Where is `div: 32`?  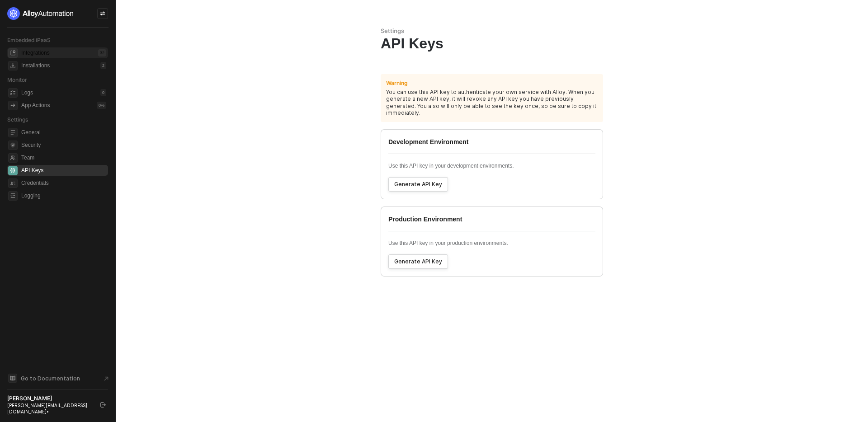 div: 32 is located at coordinates (103, 53).